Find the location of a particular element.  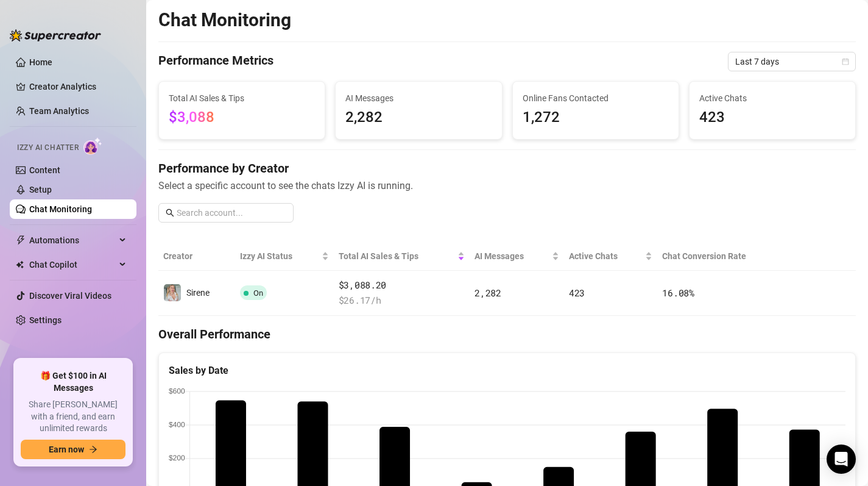

span: $ 26.17 /h is located at coordinates (401, 301).